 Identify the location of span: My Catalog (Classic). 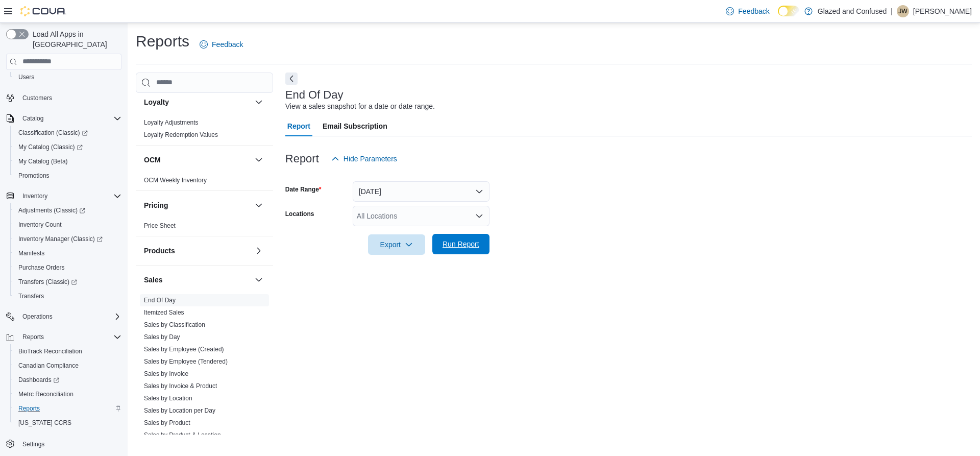
(51, 147).